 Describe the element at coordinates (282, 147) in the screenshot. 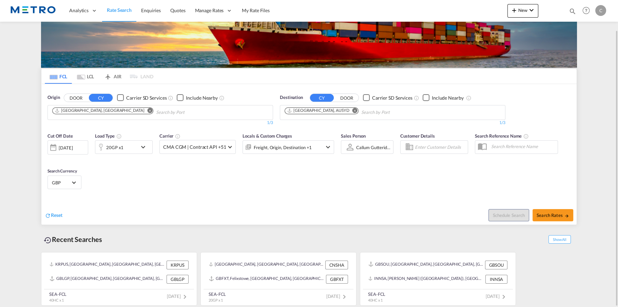

I see `div: Freight Origin Destination Factory Stuffing` at that location.